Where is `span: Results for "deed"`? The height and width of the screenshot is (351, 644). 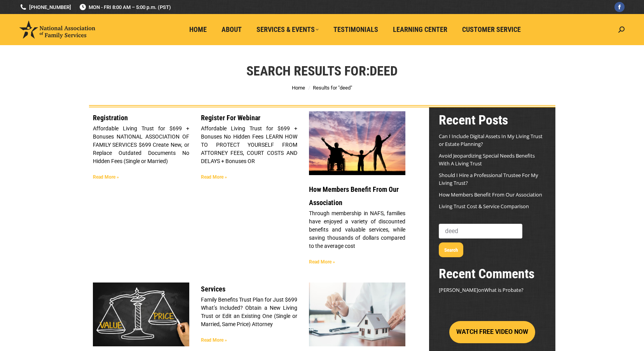 span: Results for "deed" is located at coordinates (332, 87).